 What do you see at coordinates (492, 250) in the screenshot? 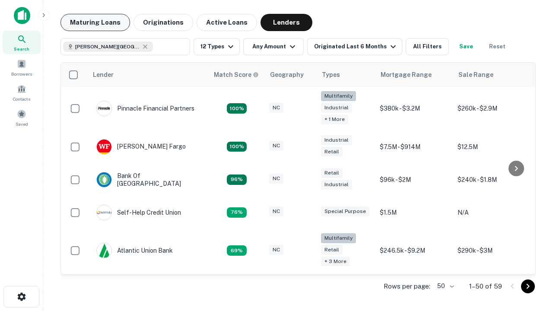
I see `td: $290k - $3M` at bounding box center [492, 250].